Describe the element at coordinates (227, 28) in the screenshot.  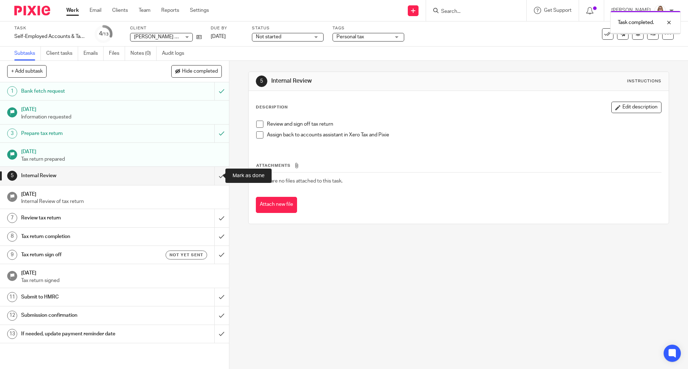
I see `label: Due by` at that location.